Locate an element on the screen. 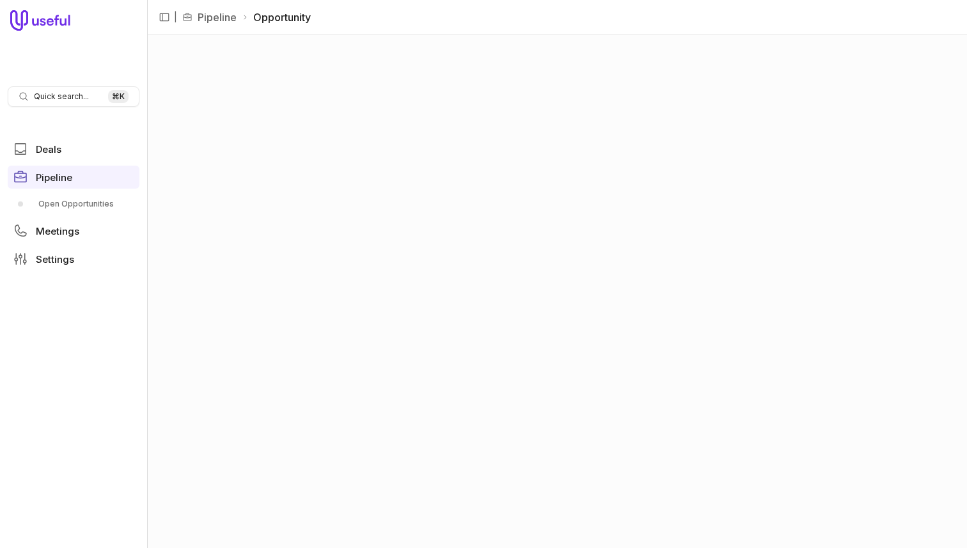 This screenshot has height=548, width=967. a: Meetings is located at coordinates (74, 231).